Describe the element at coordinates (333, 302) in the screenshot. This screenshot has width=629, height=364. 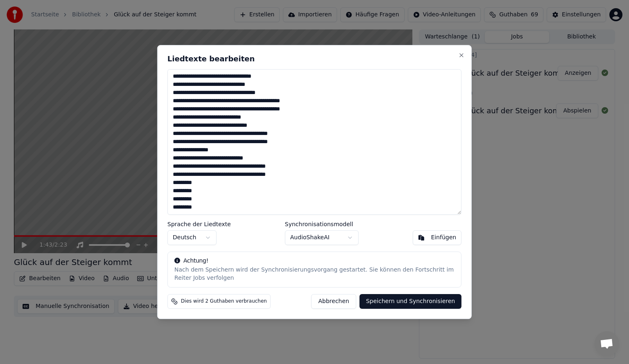
I see `button: Abbrechen` at that location.